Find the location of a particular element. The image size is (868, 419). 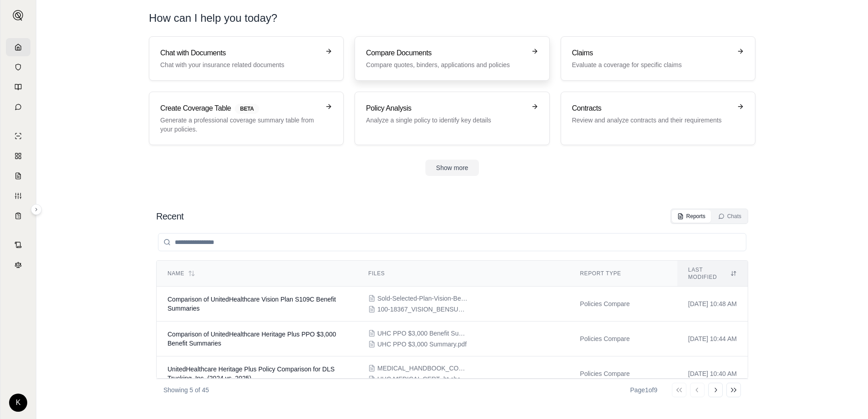

a: Chat with DocumentsChat with your insurance related documents is located at coordinates (246, 58).